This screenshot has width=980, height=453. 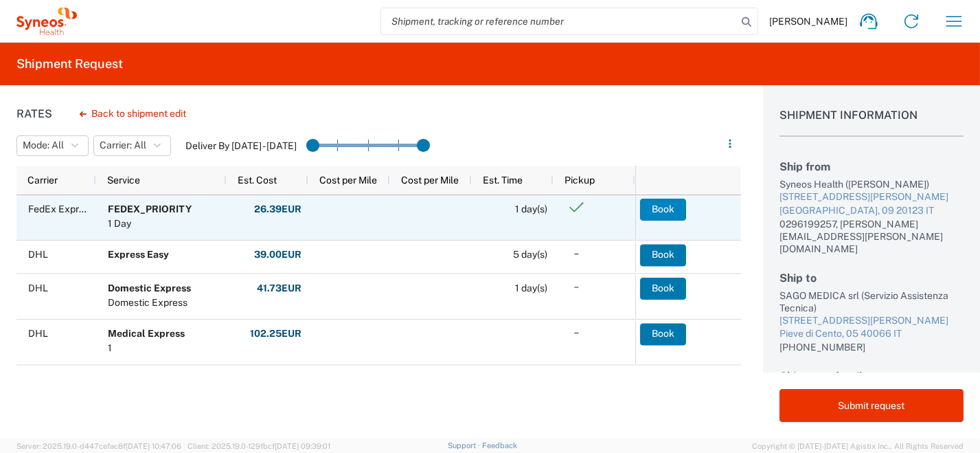 What do you see at coordinates (70, 64) in the screenshot?
I see `h2: Shipment Request` at bounding box center [70, 64].